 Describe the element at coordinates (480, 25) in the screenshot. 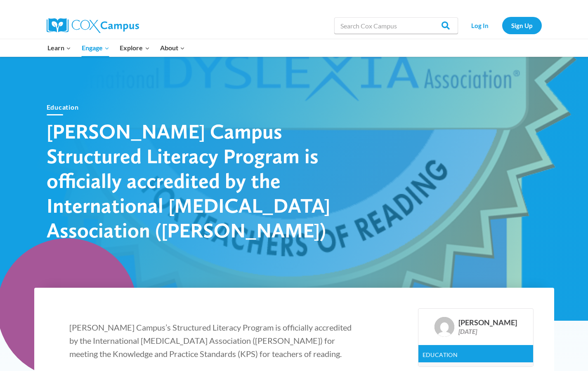

I see `a: Log In` at that location.